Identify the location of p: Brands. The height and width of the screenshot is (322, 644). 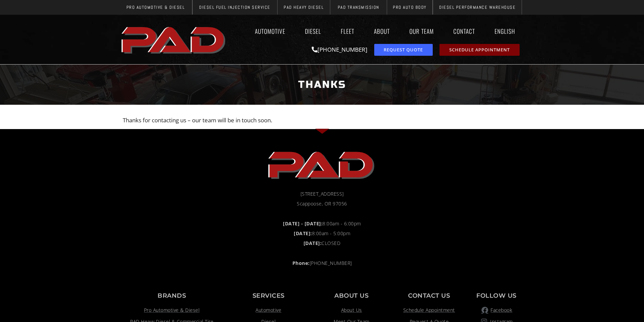
(172, 296).